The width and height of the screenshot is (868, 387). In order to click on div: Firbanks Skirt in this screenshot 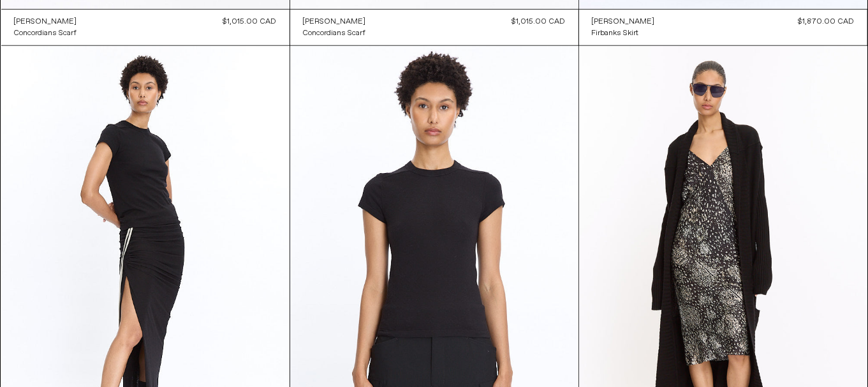, I will do `click(616, 33)`.